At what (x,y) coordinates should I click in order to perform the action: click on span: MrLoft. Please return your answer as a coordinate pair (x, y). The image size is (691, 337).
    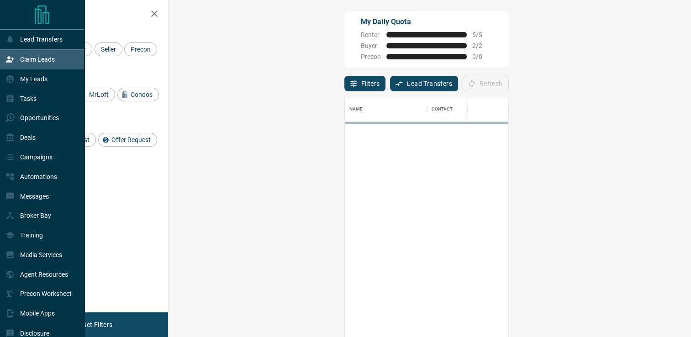
    Looking at the image, I should click on (99, 95).